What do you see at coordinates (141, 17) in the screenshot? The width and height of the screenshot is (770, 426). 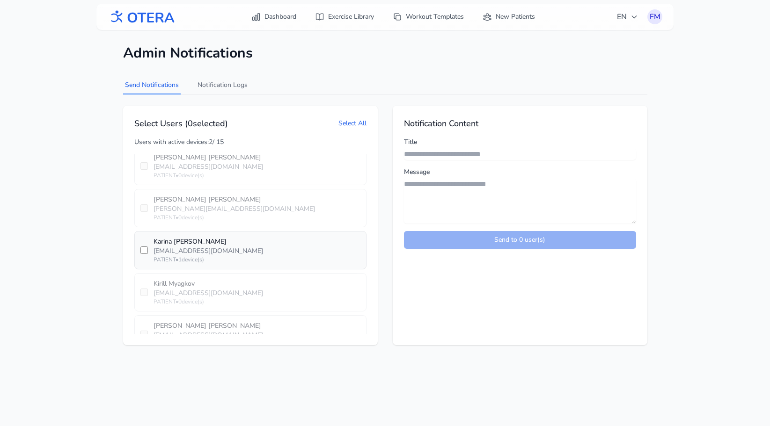 I see `a: OTERA logo` at bounding box center [141, 17].